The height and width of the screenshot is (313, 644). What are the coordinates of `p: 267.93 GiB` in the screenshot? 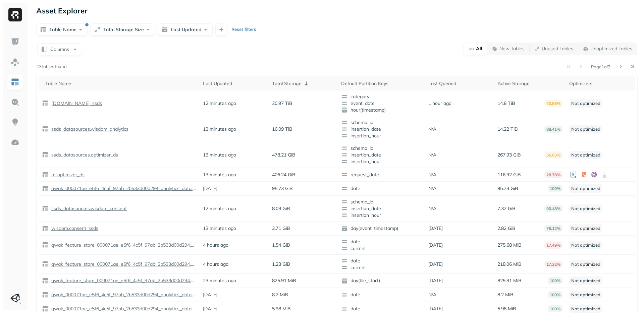 It's located at (509, 155).